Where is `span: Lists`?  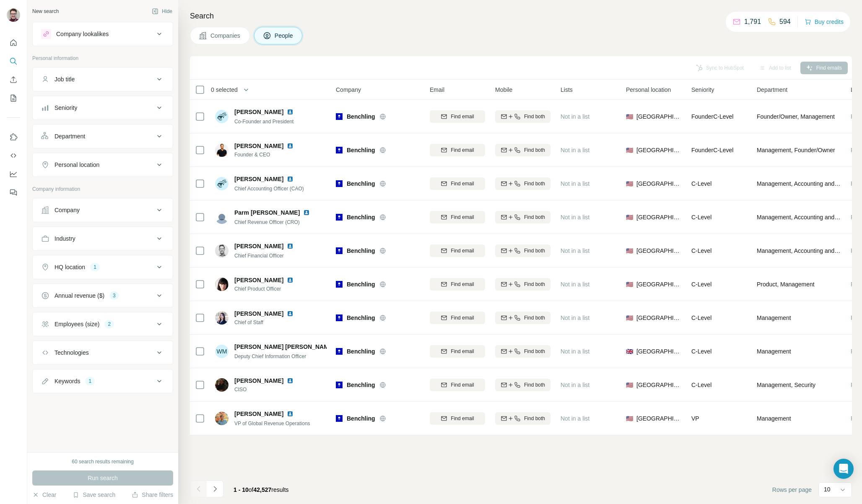 span: Lists is located at coordinates (566, 90).